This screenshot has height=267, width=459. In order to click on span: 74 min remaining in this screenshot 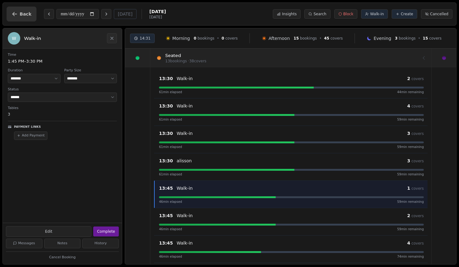, I will do `click(411, 257)`.